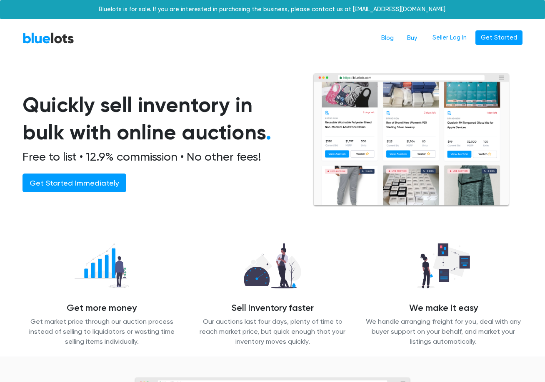 This screenshot has width=545, height=382. What do you see at coordinates (411, 140) in the screenshot?
I see `img: browserlots-effe8949e13f0ae0d7b59c7c387d2f9fb811154c3999f57e71a08a1b8b46c466.png` at bounding box center [411, 140].